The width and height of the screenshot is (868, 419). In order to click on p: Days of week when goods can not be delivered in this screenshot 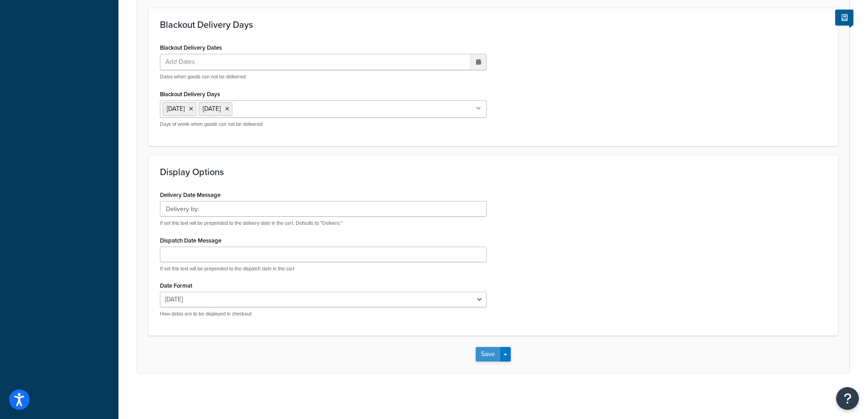, I will do `click(323, 124)`.